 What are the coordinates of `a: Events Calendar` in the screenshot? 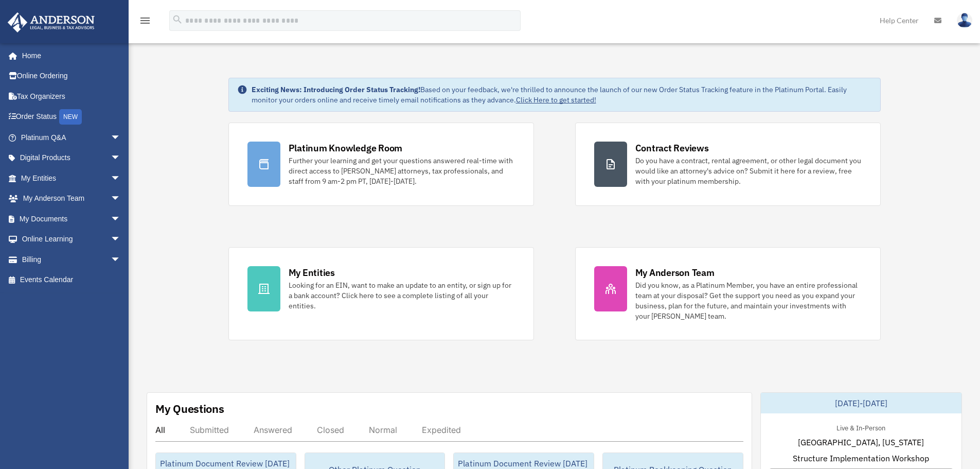 It's located at (71, 280).